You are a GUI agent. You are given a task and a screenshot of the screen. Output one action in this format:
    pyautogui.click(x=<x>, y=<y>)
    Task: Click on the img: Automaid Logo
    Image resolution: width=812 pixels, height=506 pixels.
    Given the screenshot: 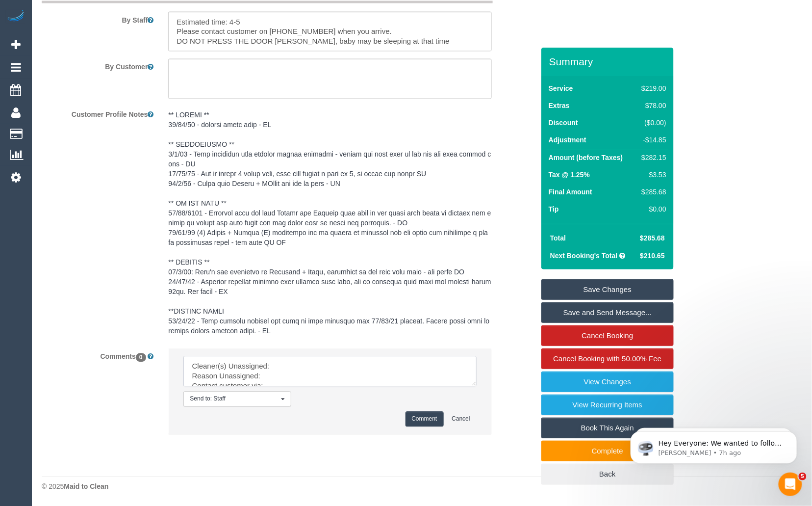 What is the action you would take?
    pyautogui.click(x=16, y=17)
    